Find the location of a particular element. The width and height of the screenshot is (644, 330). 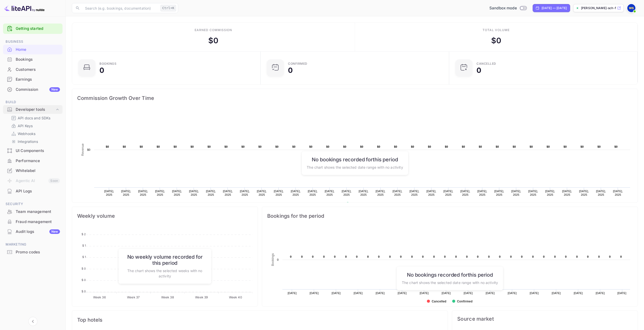

img: Walden Schäfer is located at coordinates (631, 8).